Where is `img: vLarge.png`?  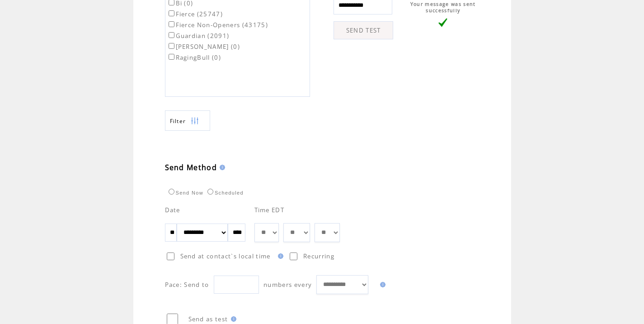 img: vLarge.png is located at coordinates (443, 22).